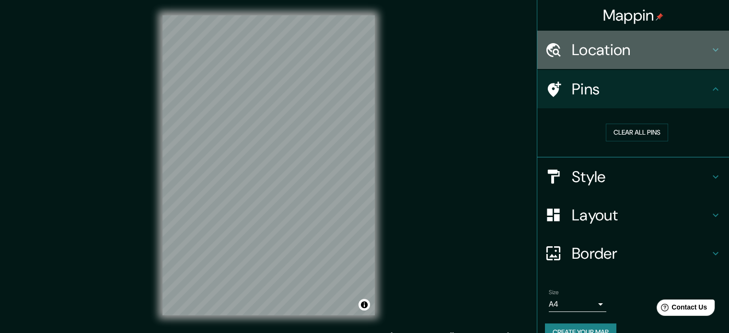  I want to click on div: A4, so click(577, 304).